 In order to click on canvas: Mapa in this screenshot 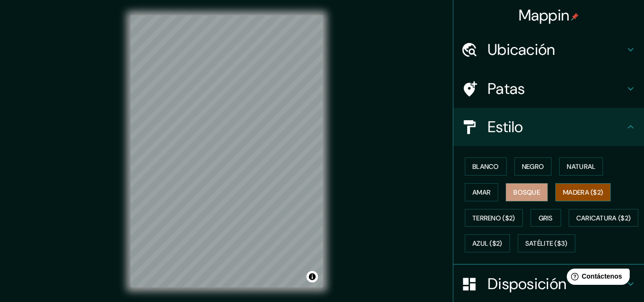, I will do `click(227, 151)`.